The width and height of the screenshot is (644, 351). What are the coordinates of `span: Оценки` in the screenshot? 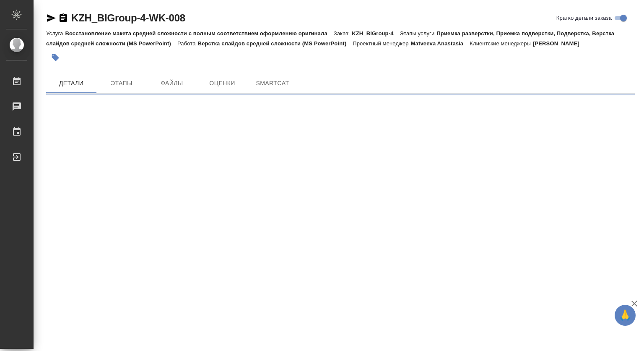 It's located at (222, 83).